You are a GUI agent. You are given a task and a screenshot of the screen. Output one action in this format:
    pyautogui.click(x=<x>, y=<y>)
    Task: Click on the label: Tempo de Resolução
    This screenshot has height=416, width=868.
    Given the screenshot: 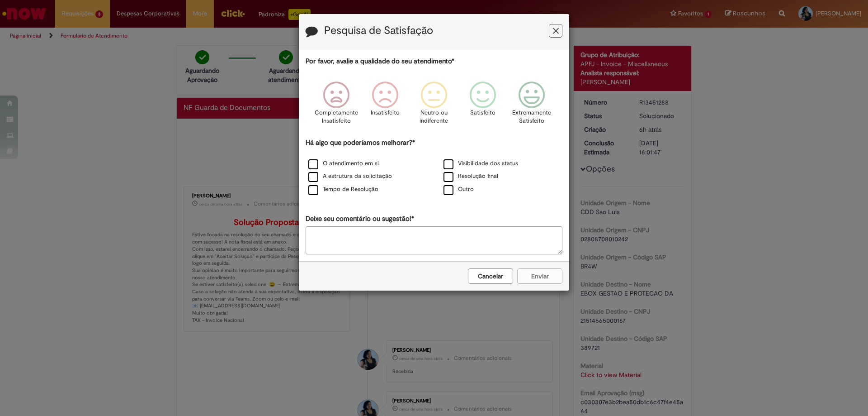 What is the action you would take?
    pyautogui.click(x=343, y=190)
    